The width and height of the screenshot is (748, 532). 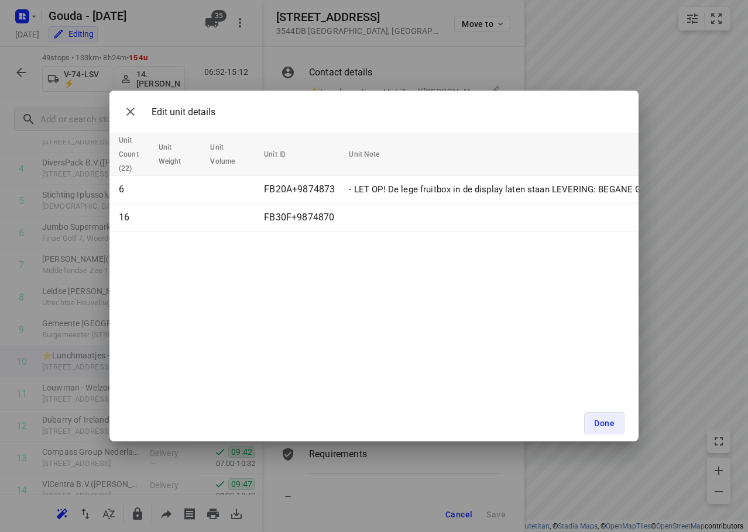 I want to click on td: FB30F+9874870, so click(x=301, y=218).